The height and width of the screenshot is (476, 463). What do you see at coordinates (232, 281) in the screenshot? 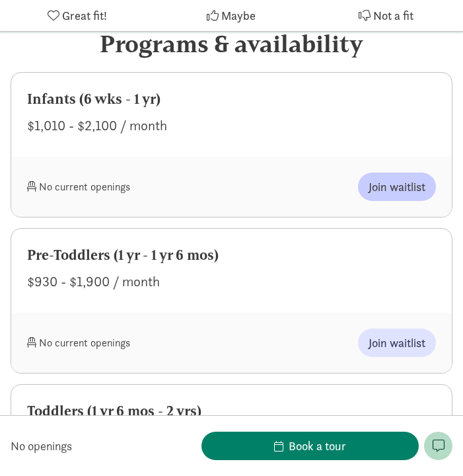
I see `div: $930 - $1,900 / month` at bounding box center [232, 281].